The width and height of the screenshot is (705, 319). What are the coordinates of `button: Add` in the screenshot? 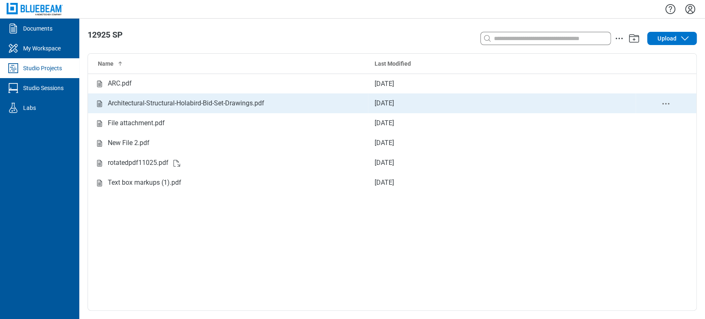 It's located at (634, 38).